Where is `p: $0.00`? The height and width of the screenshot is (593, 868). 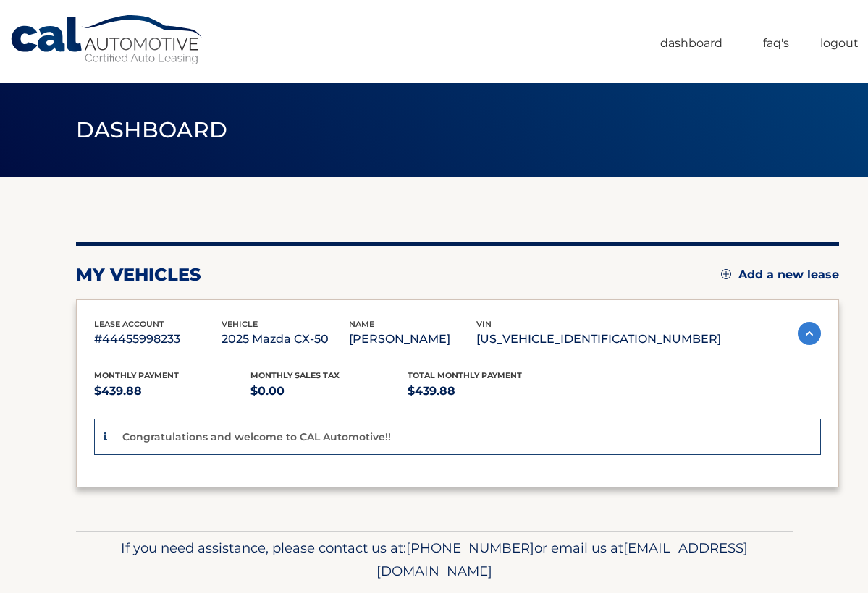 p: $0.00 is located at coordinates (328, 391).